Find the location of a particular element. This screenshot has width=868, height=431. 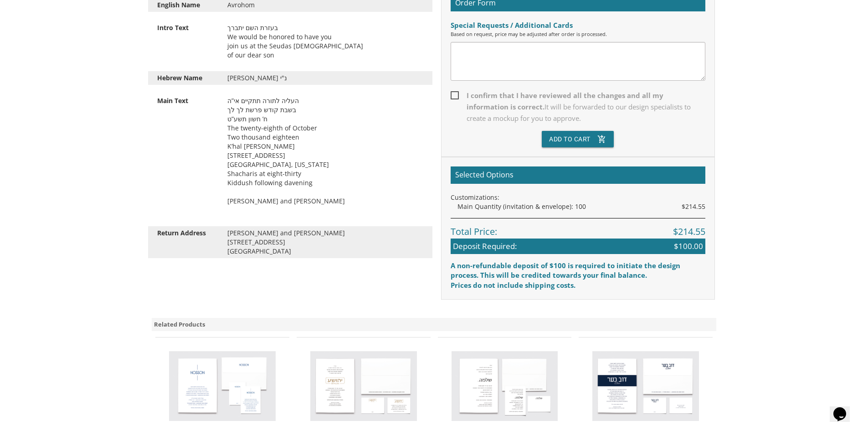

div: A non-refundable deposit of $100 is required to initiate the design process. This will be credite... is located at coordinates (578, 270).